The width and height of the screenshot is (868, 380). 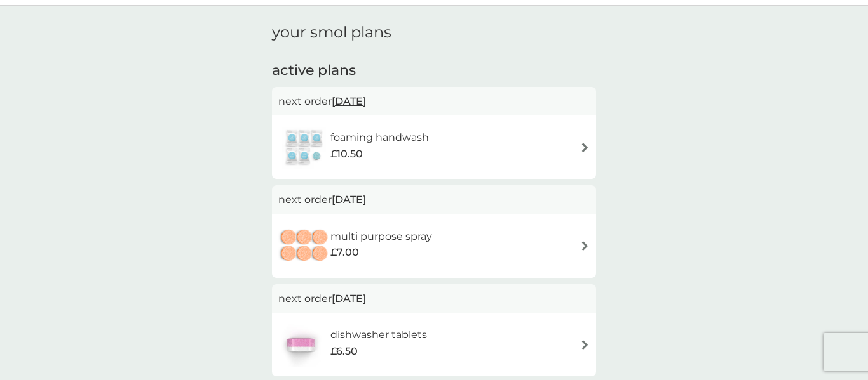 What do you see at coordinates (379, 138) in the screenshot?
I see `h6: foaming handwash` at bounding box center [379, 138].